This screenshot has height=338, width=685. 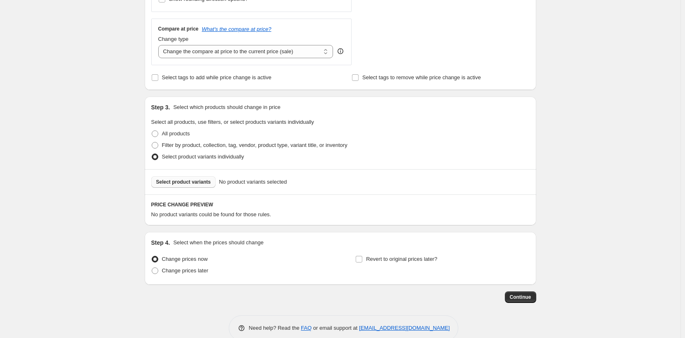 I want to click on h2: Step 4., so click(x=161, y=242).